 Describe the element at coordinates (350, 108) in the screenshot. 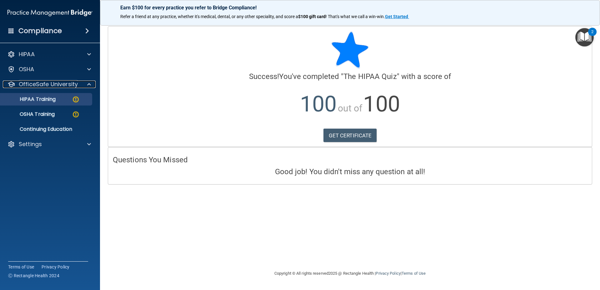

I see `span: out of` at that location.